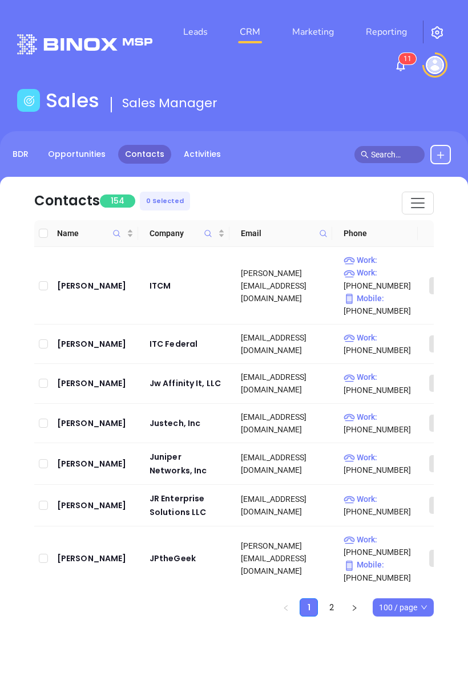  I want to click on div: Page Size, so click(403, 607).